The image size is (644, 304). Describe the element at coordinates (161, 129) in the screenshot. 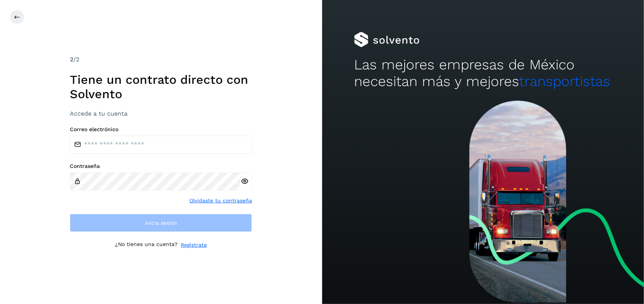

I see `label: Correo electrónico` at that location.